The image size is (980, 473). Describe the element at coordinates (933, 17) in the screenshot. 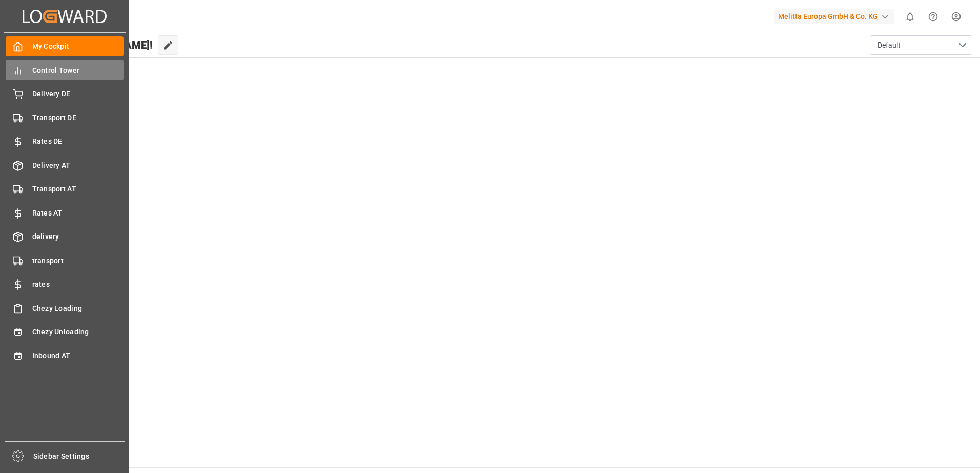

I see `button: Help Center` at that location.